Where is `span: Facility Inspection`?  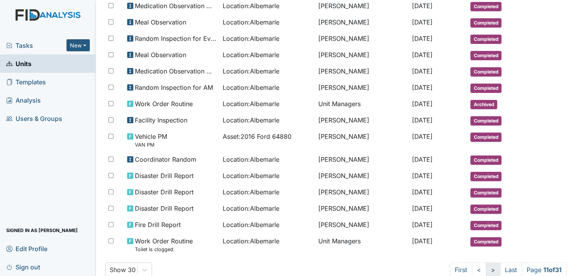
span: Facility Inspection is located at coordinates (161, 120).